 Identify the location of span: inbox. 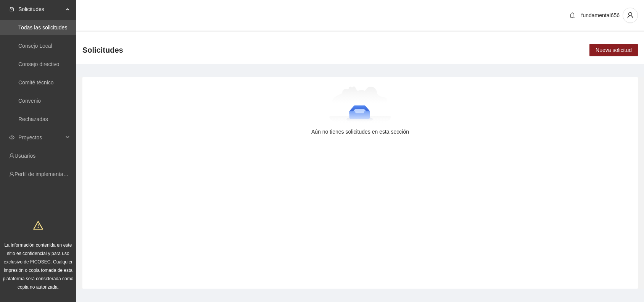
(12, 9).